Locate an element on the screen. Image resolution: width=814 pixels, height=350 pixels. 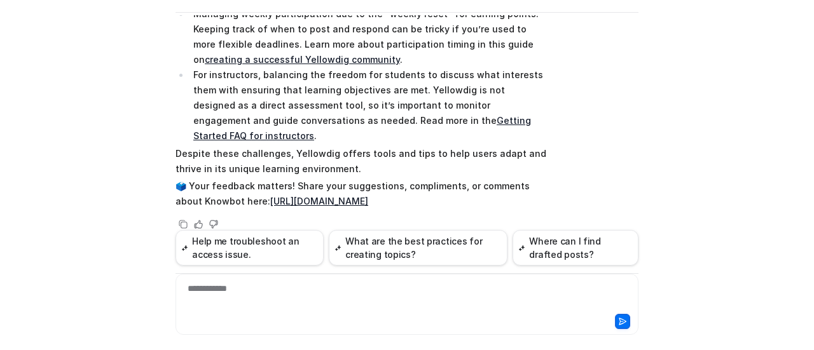
p: 🗳️ Your feedback matters! Share your suggestions, compliments, or comments about Knowbot here: is located at coordinates (361, 194).